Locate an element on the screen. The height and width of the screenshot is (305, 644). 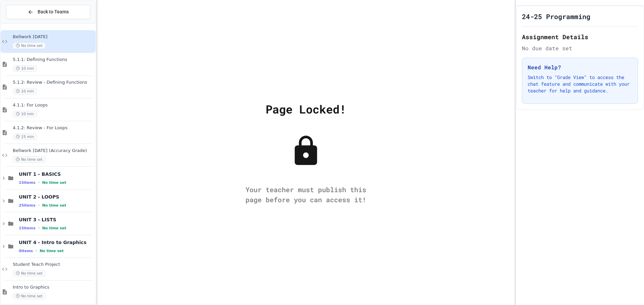
span: UNIT 3 - LISTS is located at coordinates (56, 220).